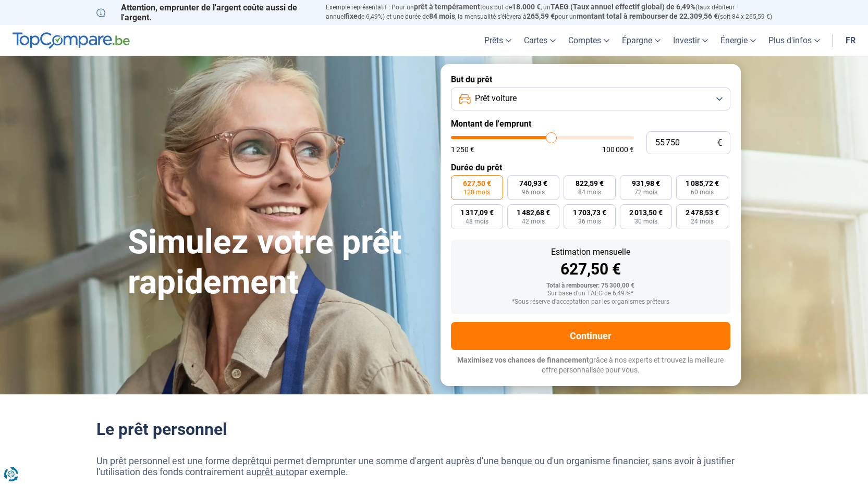 Image resolution: width=868 pixels, height=485 pixels. I want to click on p: Exemple représentatif : Pour un tous but de , un (taux débiteur annuel de 6,49%) et une durée de ..., so click(549, 12).